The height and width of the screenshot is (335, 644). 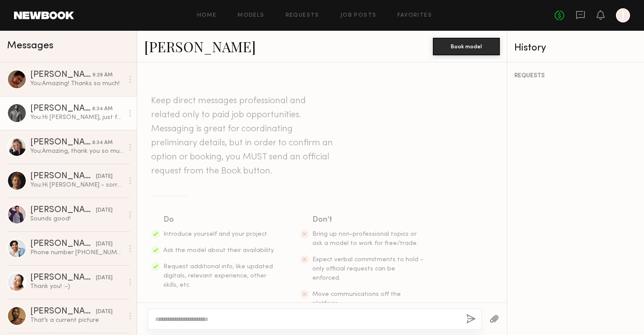 I want to click on span: Bring up non-professional topics or ask a model to work for free/trade., so click(x=365, y=239).